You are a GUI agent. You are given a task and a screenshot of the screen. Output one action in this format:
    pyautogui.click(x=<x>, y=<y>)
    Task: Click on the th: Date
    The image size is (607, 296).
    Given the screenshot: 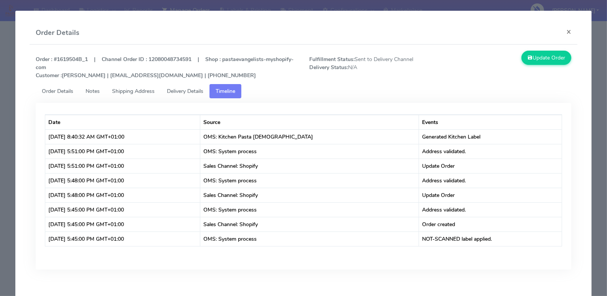 What is the action you would take?
    pyautogui.click(x=123, y=122)
    